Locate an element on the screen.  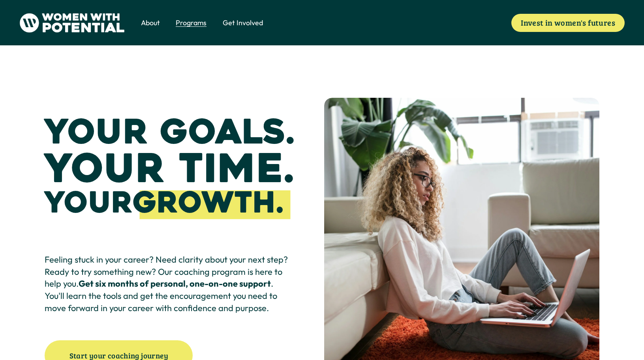
h1: Your Goals. is located at coordinates (170, 132).